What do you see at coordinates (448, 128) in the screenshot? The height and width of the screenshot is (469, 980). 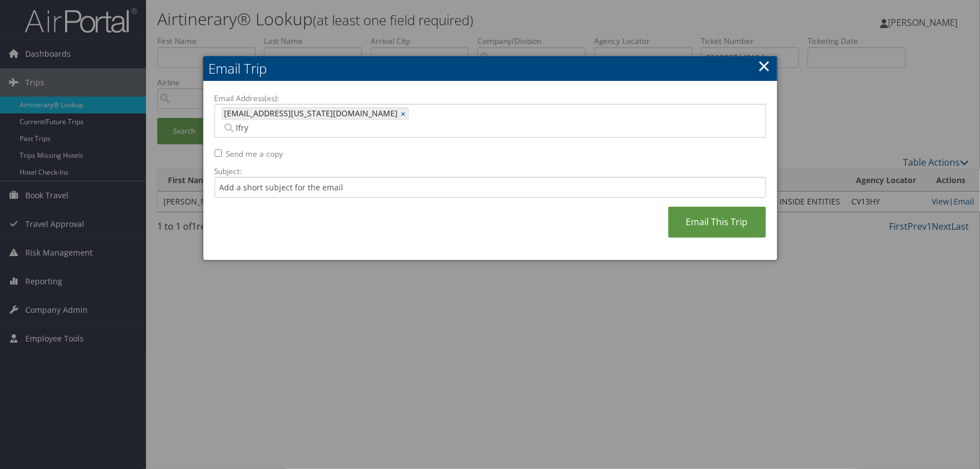 I see `input: Email address (Separate multiple email addresses with commas)` at bounding box center [448, 128].